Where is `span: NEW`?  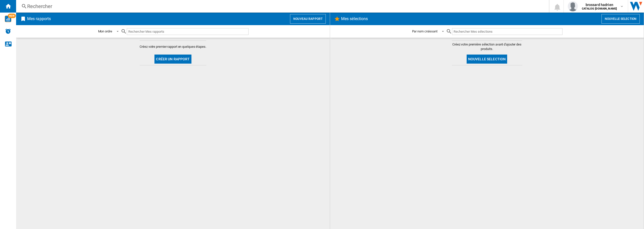
span: NEW is located at coordinates (12, 16).